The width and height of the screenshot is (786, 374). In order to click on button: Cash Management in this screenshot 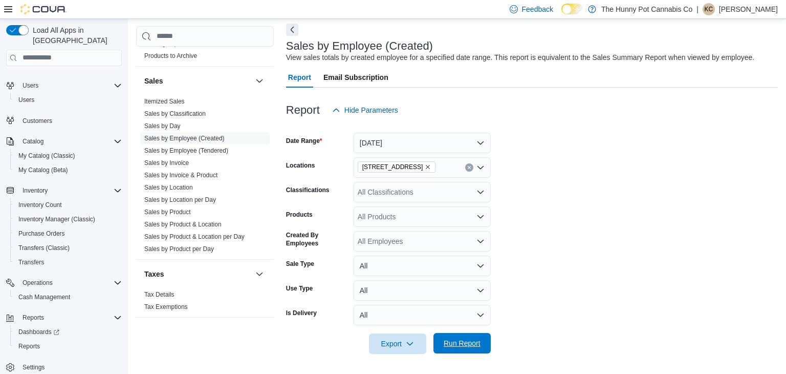, I will do `click(68, 297)`.